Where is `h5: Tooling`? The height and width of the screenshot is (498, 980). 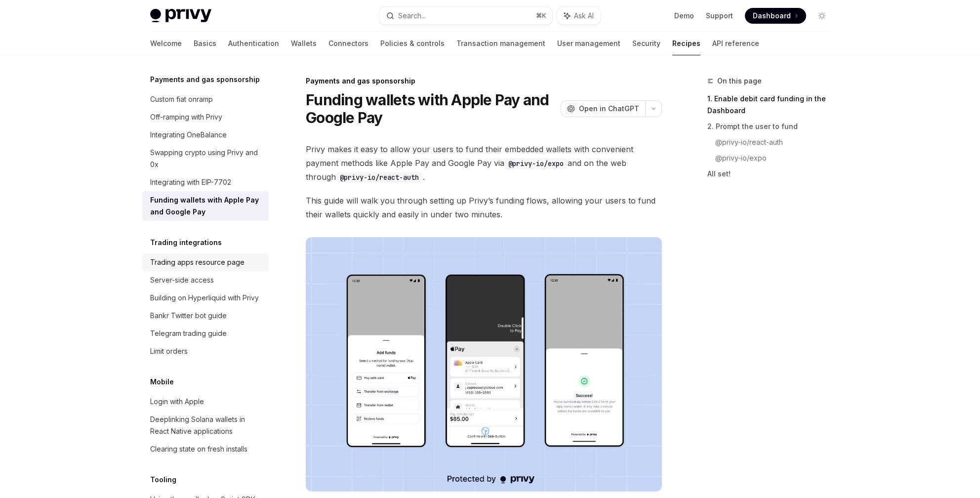
h5: Tooling is located at coordinates (163, 480).